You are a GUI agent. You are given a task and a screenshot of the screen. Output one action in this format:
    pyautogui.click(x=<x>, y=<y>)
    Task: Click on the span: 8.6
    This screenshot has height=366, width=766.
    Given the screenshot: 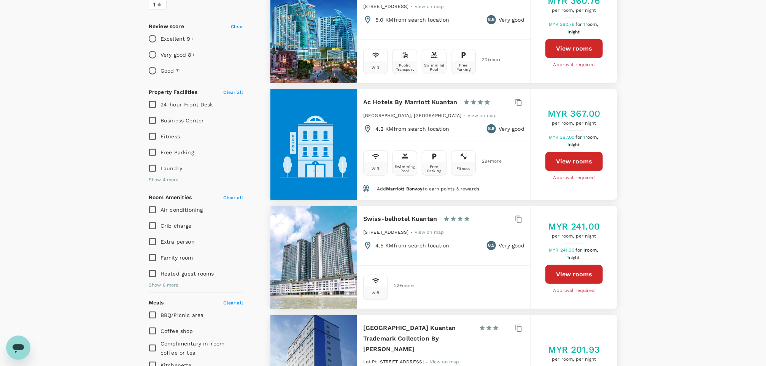 What is the action you would take?
    pyautogui.click(x=491, y=20)
    